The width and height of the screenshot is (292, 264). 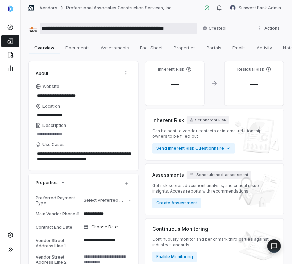 What do you see at coordinates (77, 48) in the screenshot?
I see `span: Documents` at bounding box center [77, 48].